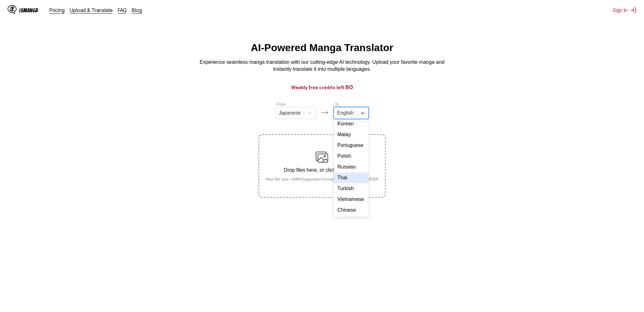 The image size is (644, 312). I want to click on div: Portuguese, so click(351, 145).